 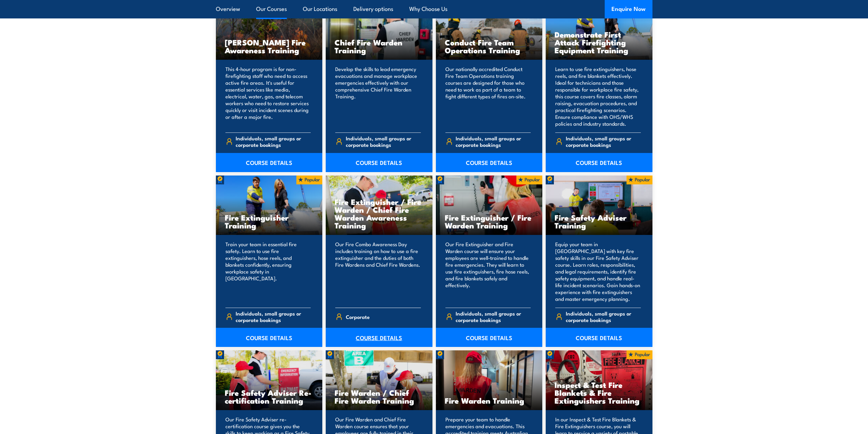 I want to click on p: This 4-hour program is for non-firefighting staff who need to access active fire areas. It's usef..., so click(x=269, y=97).